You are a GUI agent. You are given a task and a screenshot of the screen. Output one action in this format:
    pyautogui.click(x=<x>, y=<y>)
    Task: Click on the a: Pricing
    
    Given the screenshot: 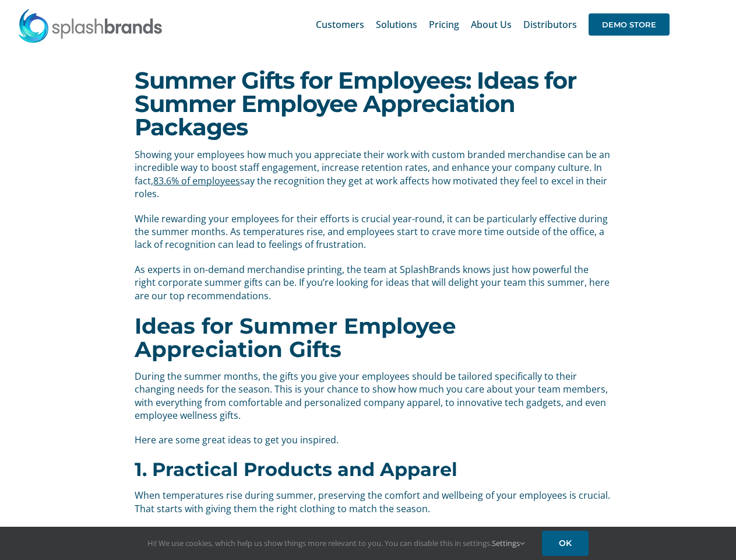 What is the action you would take?
    pyautogui.click(x=444, y=24)
    